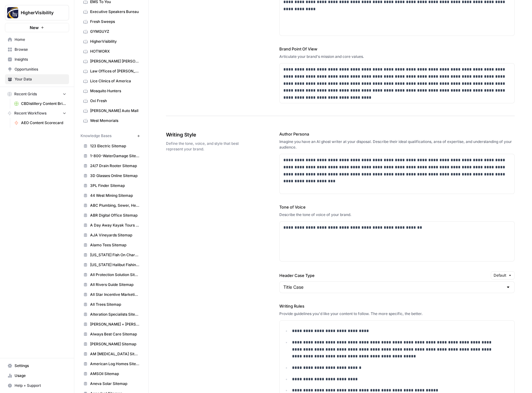 The image size is (532, 393). What do you see at coordinates (111, 52) in the screenshot?
I see `a: HOTWORX` at bounding box center [111, 52].